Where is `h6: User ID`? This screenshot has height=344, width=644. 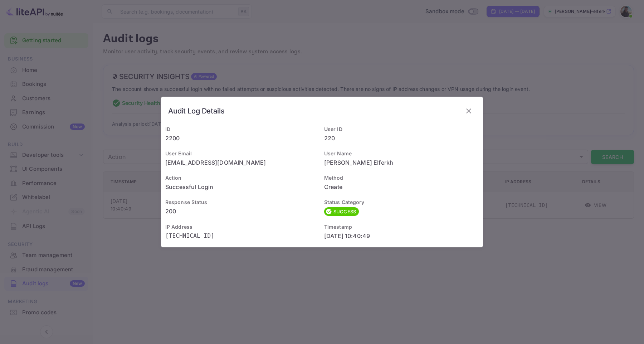 h6: User ID is located at coordinates (401, 129).